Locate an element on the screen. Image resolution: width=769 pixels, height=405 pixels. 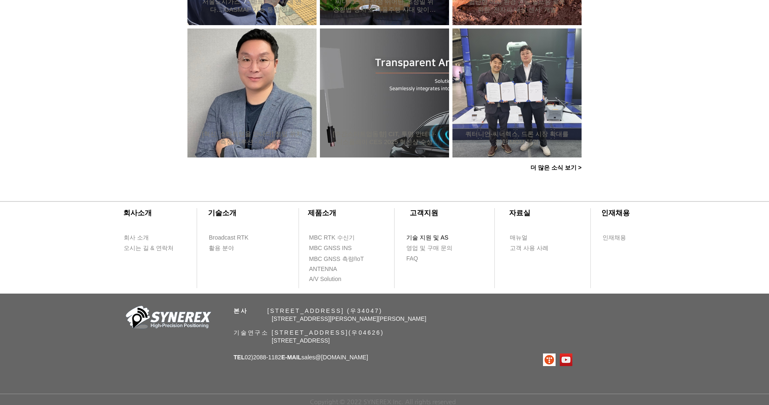
a: Broadcast RTK is located at coordinates (232, 238).